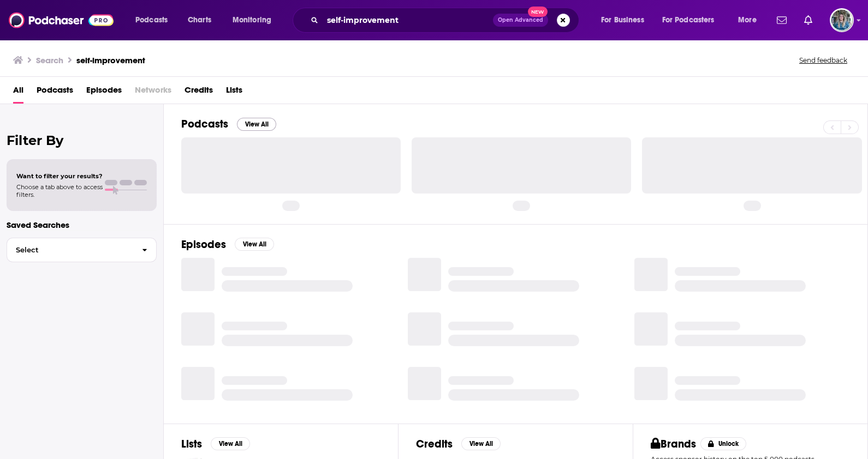 The image size is (868, 459). Describe the element at coordinates (198, 92) in the screenshot. I see `a: Credits` at that location.